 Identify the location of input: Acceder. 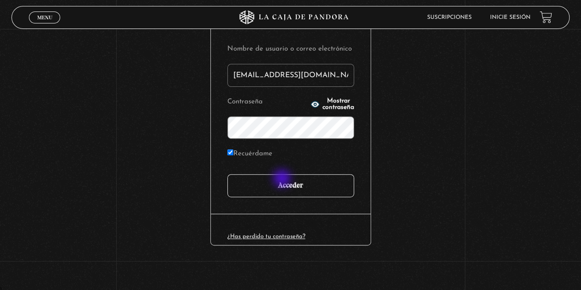
(291, 185).